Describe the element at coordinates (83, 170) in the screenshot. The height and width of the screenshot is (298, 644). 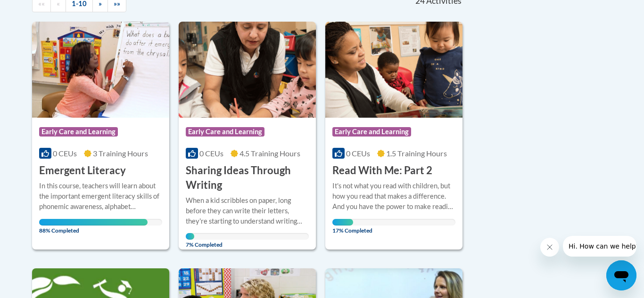
I see `h3: Emergent Literacy` at that location.